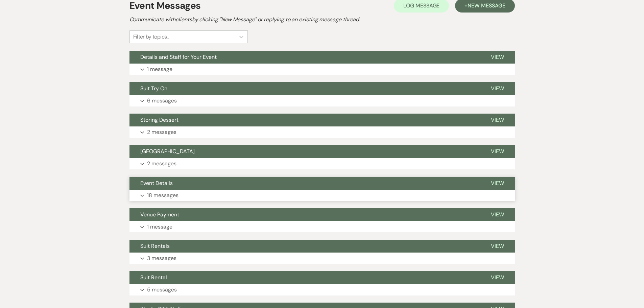  Describe the element at coordinates (322, 258) in the screenshot. I see `button: 3 messages` at that location.